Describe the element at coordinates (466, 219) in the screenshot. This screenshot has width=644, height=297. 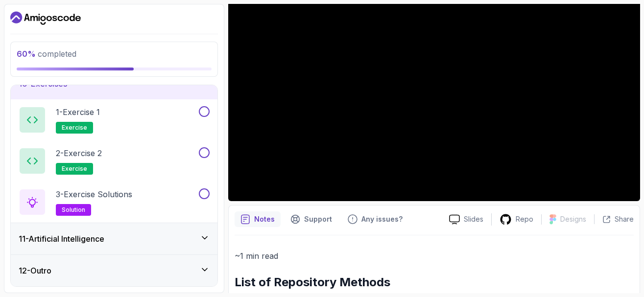
I see `a: Slides` at that location.